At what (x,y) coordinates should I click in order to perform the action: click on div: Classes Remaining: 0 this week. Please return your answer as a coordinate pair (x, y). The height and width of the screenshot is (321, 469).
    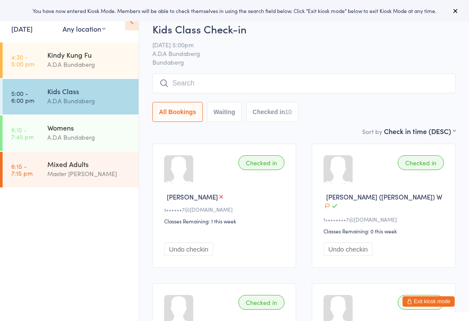
    Looking at the image, I should click on (385, 231).